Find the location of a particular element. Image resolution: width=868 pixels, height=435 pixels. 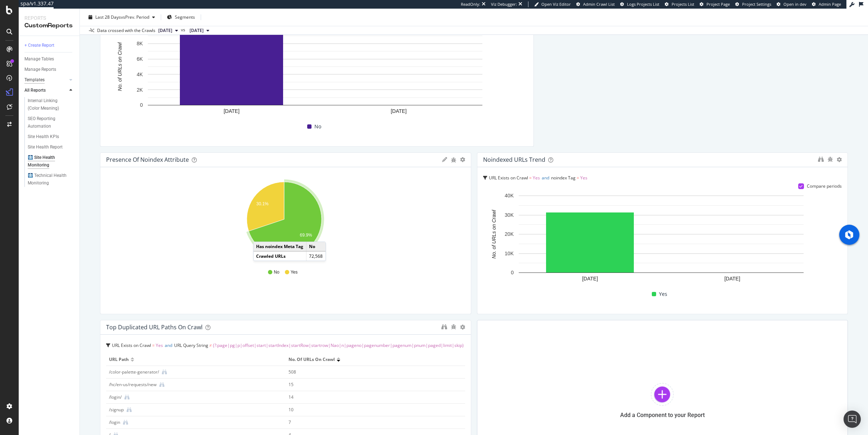

div: 15 is located at coordinates (367, 385).